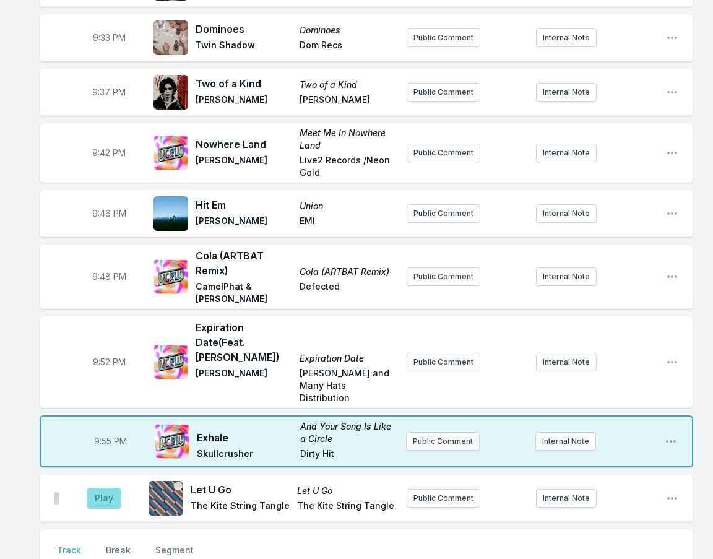 This screenshot has height=559, width=713. Describe the element at coordinates (348, 222) in the screenshot. I see `span: EMI` at that location.